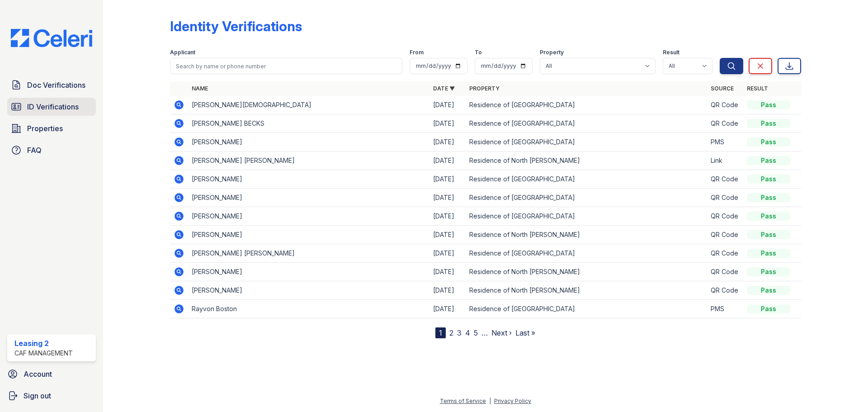 This screenshot has height=412, width=868. What do you see at coordinates (52, 107) in the screenshot?
I see `a: ID Verifications` at bounding box center [52, 107].